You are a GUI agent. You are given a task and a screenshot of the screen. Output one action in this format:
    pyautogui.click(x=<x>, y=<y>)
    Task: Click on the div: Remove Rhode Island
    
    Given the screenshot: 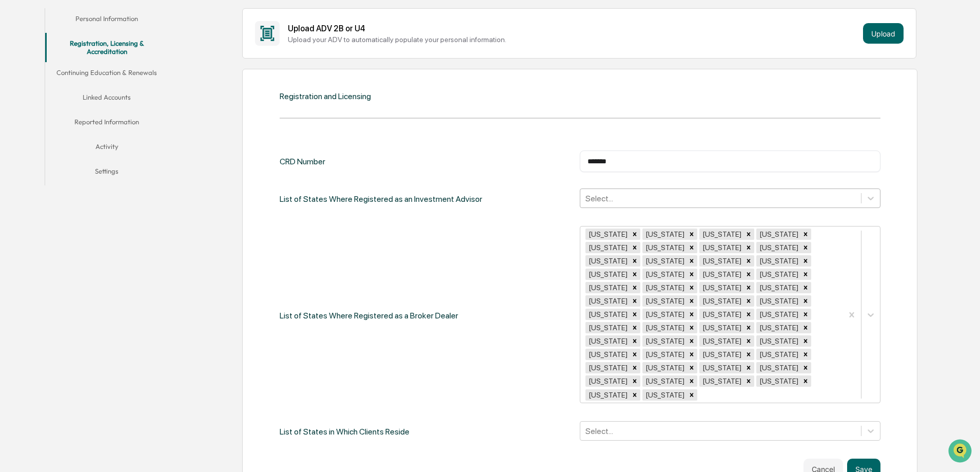 What is the action you would take?
    pyautogui.click(x=749, y=355)
    